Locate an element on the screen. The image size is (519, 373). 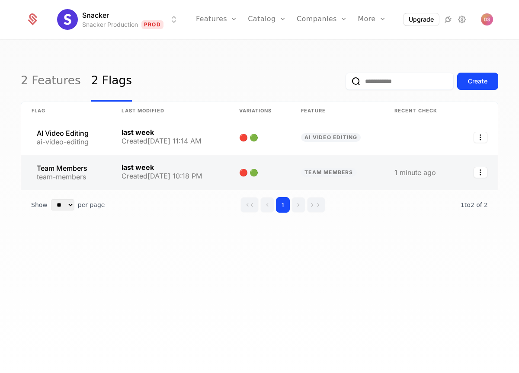
a: 2 Flags is located at coordinates (112, 81).